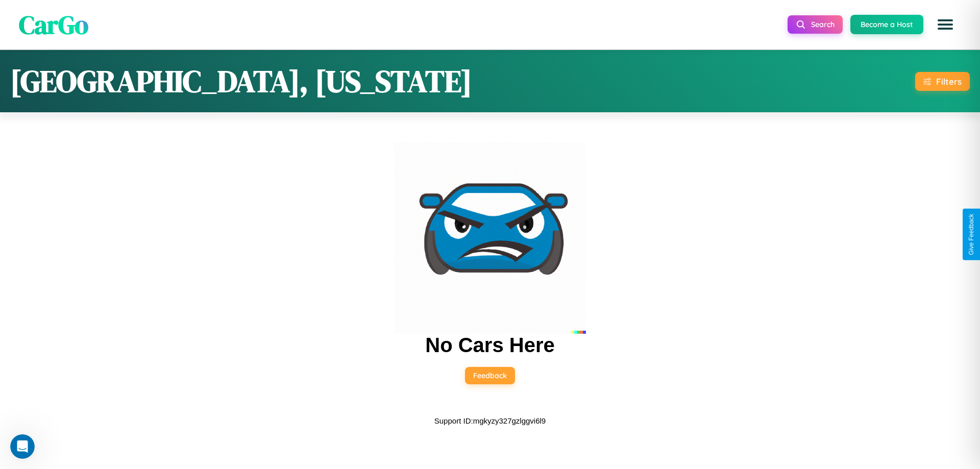  I want to click on span: Search, so click(822, 25).